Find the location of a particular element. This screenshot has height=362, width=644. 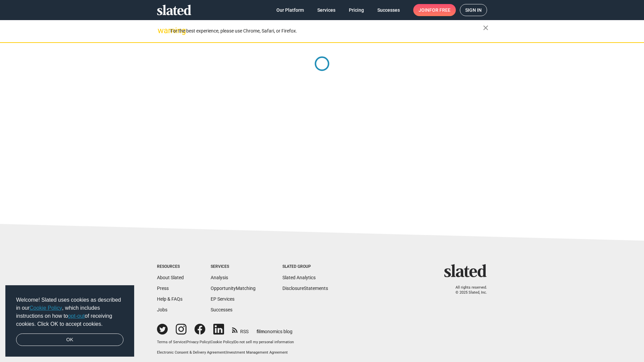

p: All rights reserved. © 2025 Slated, Inc. is located at coordinates (467, 290).